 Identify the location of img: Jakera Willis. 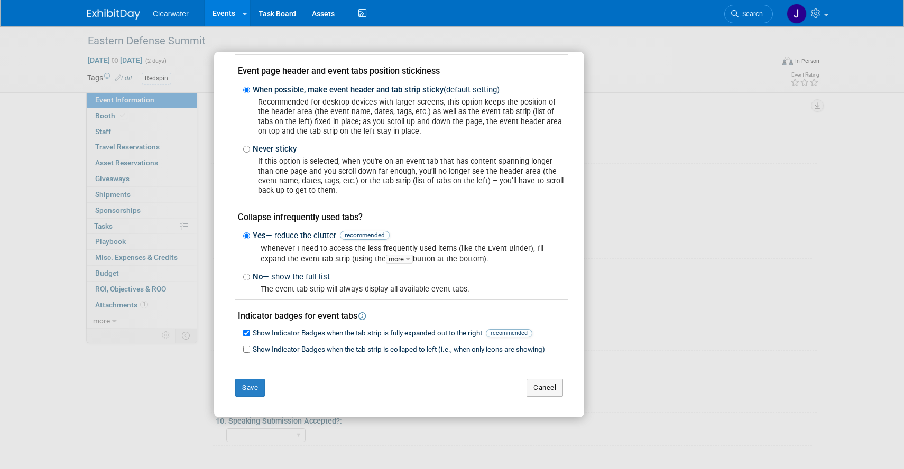
(797, 14).